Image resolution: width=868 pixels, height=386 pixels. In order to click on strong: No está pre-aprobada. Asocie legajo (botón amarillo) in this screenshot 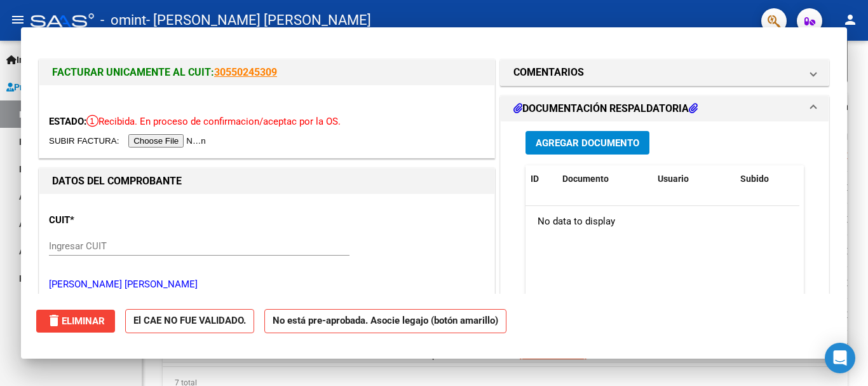, I will do `click(385, 321)`.